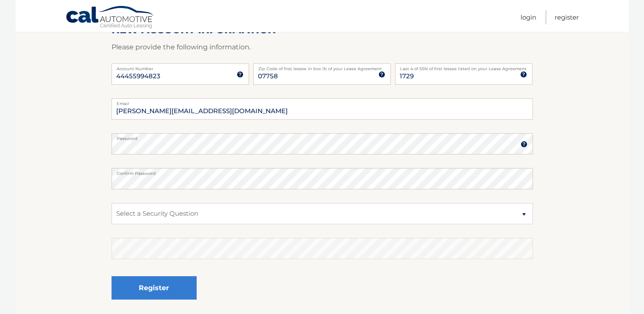 The width and height of the screenshot is (644, 314). I want to click on a: Cal Automotive, so click(110, 18).